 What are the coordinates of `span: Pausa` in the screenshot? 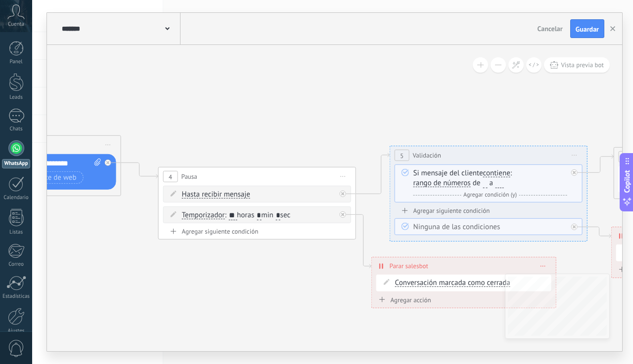 It's located at (189, 177).